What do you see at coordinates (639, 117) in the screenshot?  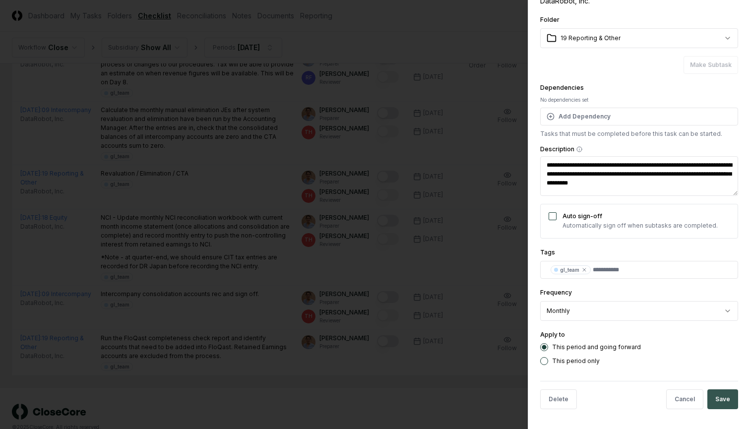 I see `button: Add Dependency` at bounding box center [639, 117].